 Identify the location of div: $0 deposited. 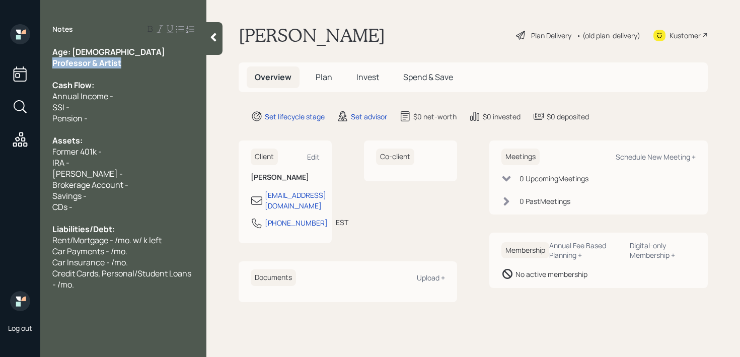
(568, 116).